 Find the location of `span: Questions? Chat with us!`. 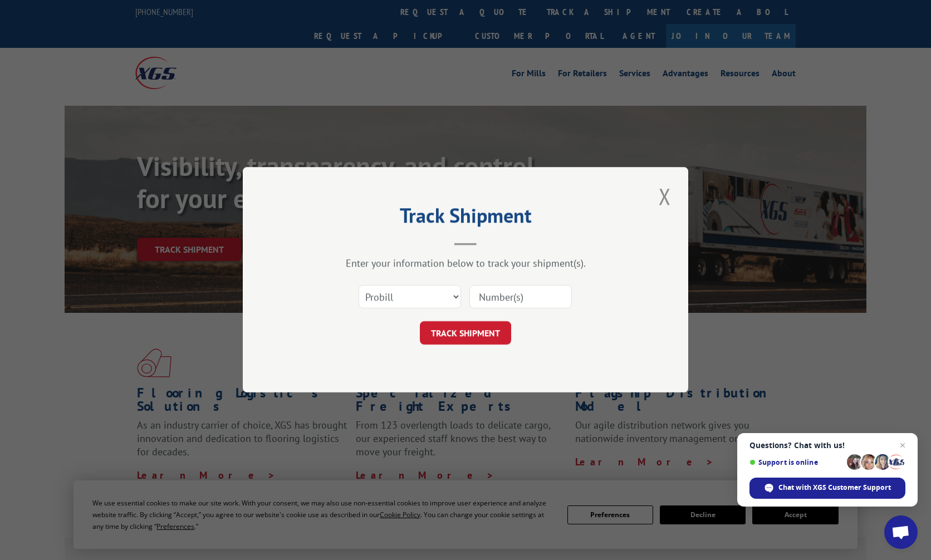

span: Questions? Chat with us! is located at coordinates (828, 446).